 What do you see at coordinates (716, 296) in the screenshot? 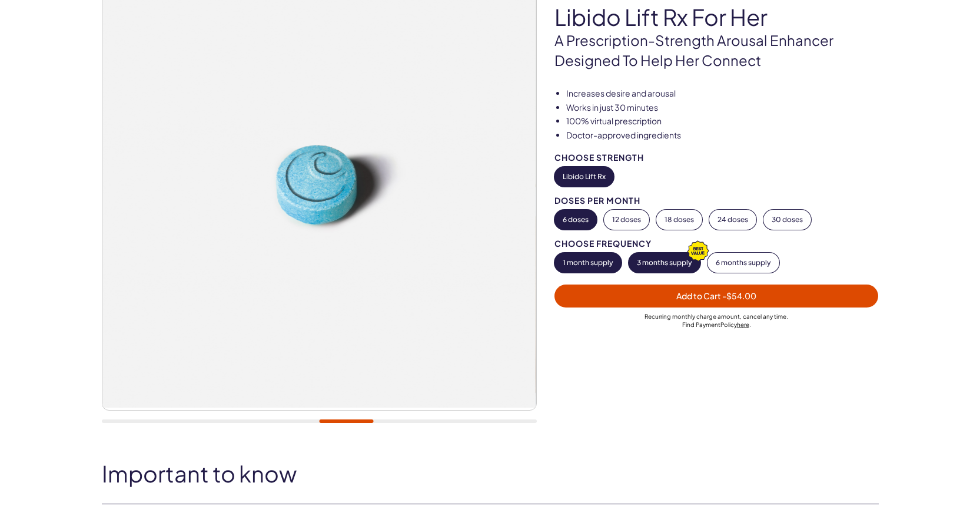
I see `button: Add to Cart -$54.00` at bounding box center [716, 296].